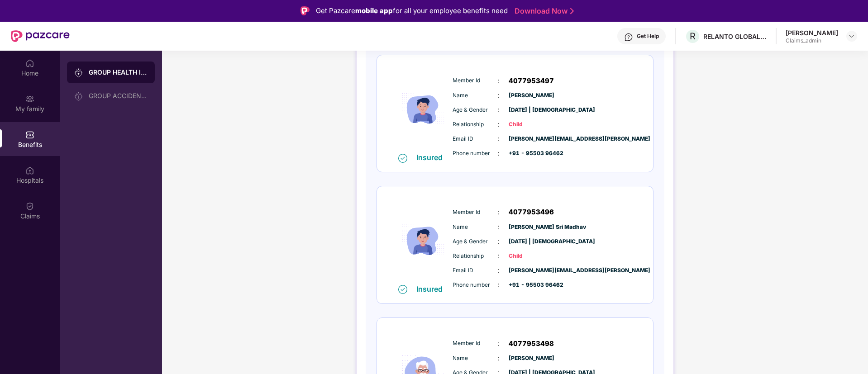 Image resolution: width=868 pixels, height=374 pixels. Describe the element at coordinates (629, 37) in the screenshot. I see `img: svg+xml;base64,PHN2ZyBpZD0iSGVscC0zMngzMiIgeG1sbnM9Imh0dHA6Ly93d3cudzMub3JnLzIwMDAvc3ZnIiB3aWR0aD...` at that location.